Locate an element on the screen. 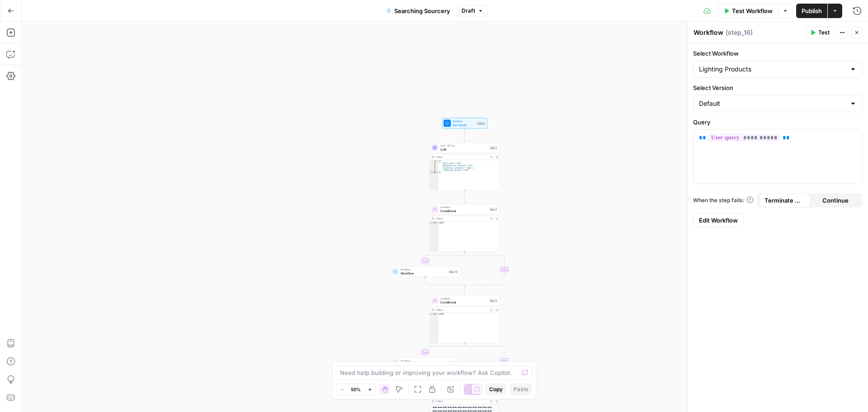 This screenshot has width=868, height=412. div: 2 is located at coordinates (434, 163).